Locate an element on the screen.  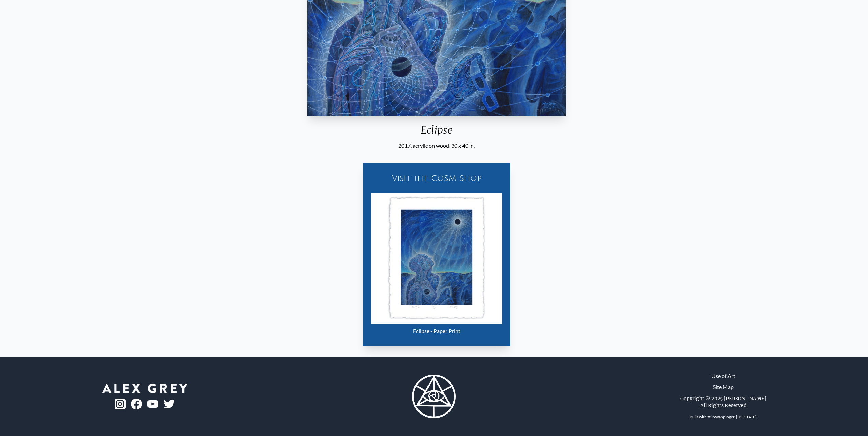
a: Use of Art is located at coordinates (724, 376).